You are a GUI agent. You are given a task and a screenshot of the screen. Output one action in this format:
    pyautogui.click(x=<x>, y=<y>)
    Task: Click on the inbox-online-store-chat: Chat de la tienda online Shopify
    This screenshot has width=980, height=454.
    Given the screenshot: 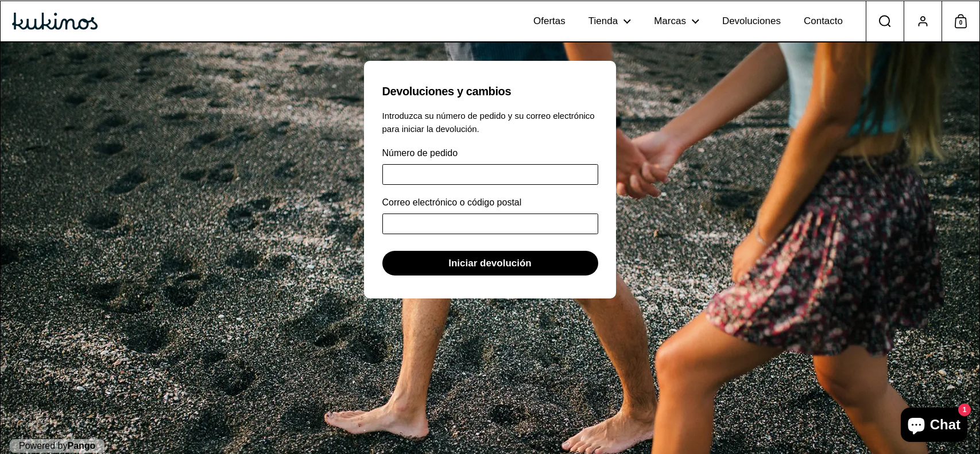 What is the action you would take?
    pyautogui.click(x=934, y=426)
    